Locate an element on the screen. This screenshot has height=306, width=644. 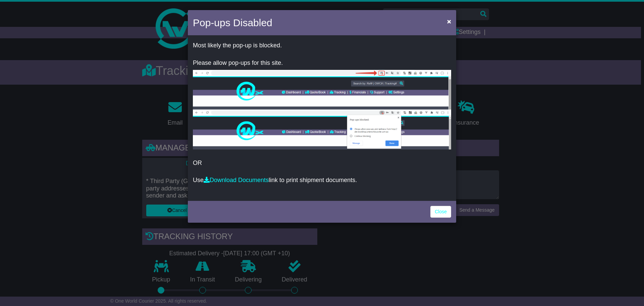
p: Please allow pop-ups for this site. is located at coordinates (322, 63).